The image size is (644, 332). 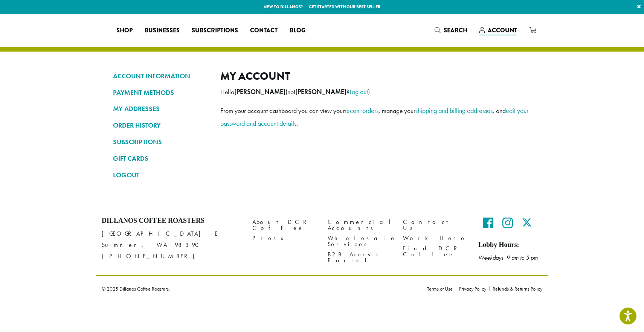 What do you see at coordinates (454, 110) in the screenshot?
I see `a: shipping and billing addresses` at bounding box center [454, 110].